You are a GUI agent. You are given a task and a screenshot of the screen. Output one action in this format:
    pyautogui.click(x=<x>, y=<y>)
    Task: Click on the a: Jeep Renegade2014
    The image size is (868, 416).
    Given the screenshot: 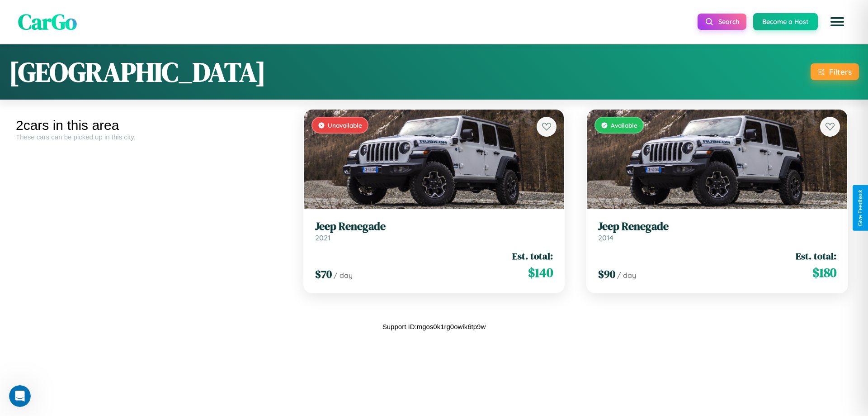 What is the action you would take?
    pyautogui.click(x=716, y=231)
    